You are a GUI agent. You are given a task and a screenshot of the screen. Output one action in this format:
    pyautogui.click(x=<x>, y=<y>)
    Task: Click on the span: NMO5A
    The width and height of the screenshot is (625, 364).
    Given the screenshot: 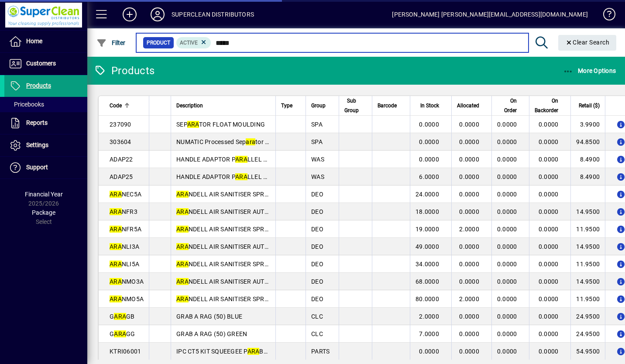 What is the action you would take?
    pyautogui.click(x=127, y=299)
    